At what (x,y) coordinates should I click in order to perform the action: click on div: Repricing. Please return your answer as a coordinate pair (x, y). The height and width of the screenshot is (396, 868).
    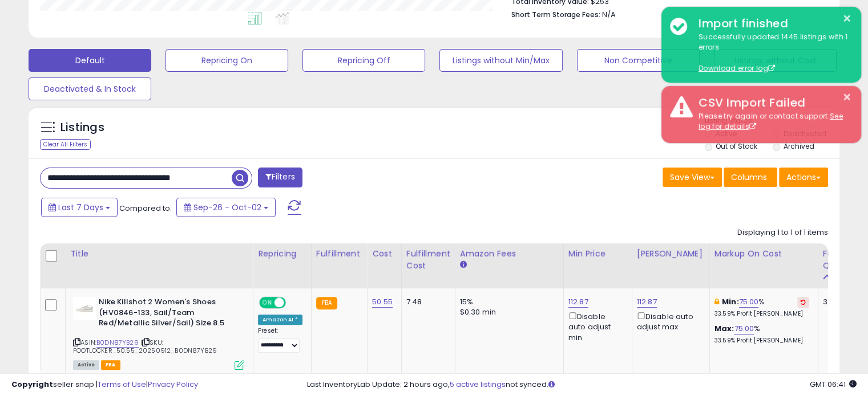
    Looking at the image, I should click on (282, 254).